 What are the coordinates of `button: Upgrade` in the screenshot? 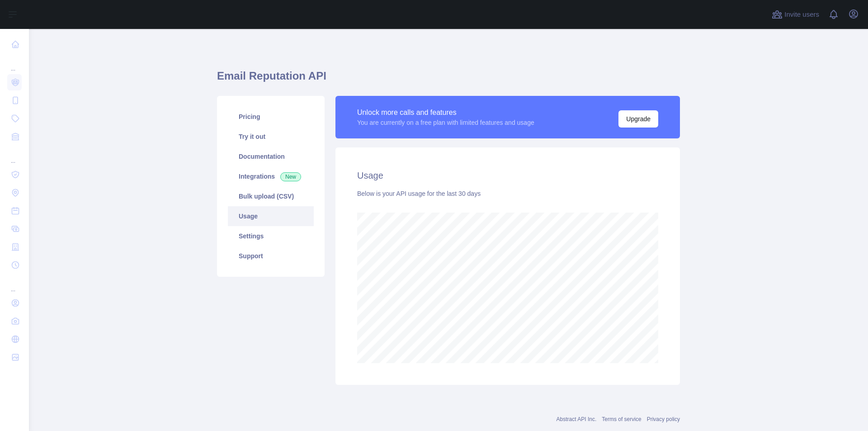 It's located at (638, 119).